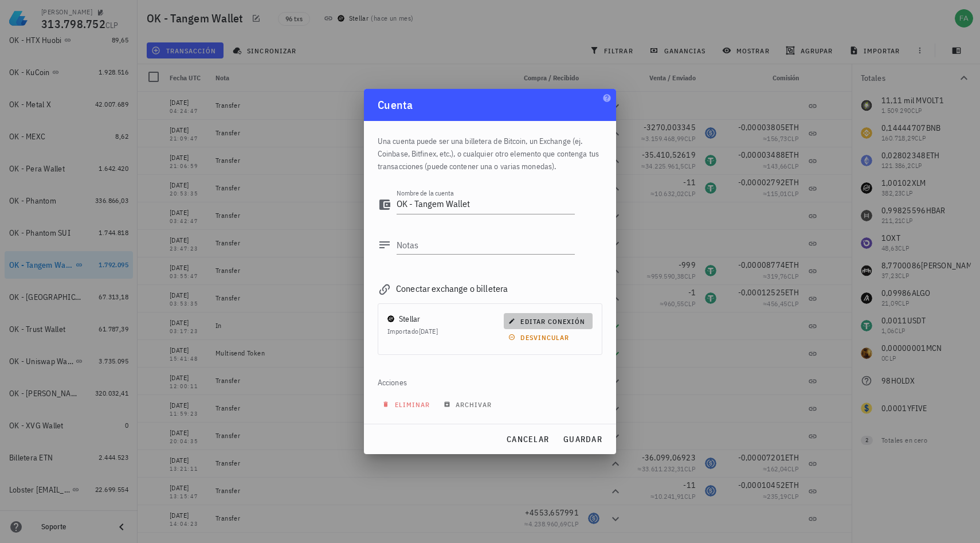  I want to click on div: Una cuenta puede ser una billetera de Bitcoin, un Exchange (ej. Coinbase, Bitfinex, etc.), o cual..., so click(490, 150).